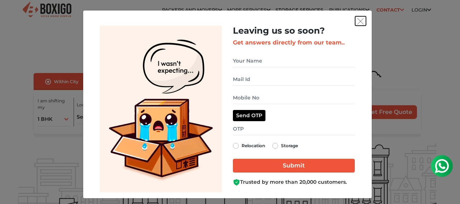 This screenshot has width=460, height=204. I want to click on input: Mobile No, so click(293, 98).